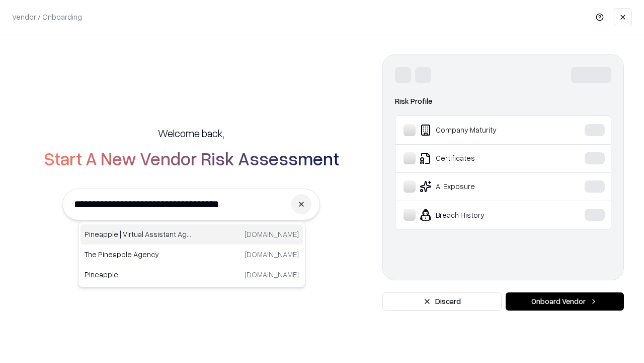  What do you see at coordinates (192, 255) in the screenshot?
I see `div: Suggestions` at bounding box center [192, 255].